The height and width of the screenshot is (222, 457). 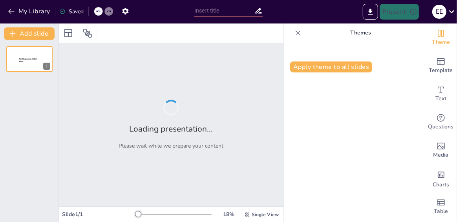 What do you see at coordinates (440, 66) in the screenshot?
I see `div: Add ready made slides` at bounding box center [440, 66].